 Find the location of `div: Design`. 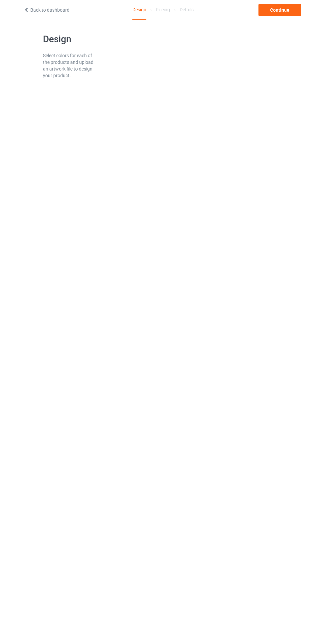

div: Design is located at coordinates (139, 10).